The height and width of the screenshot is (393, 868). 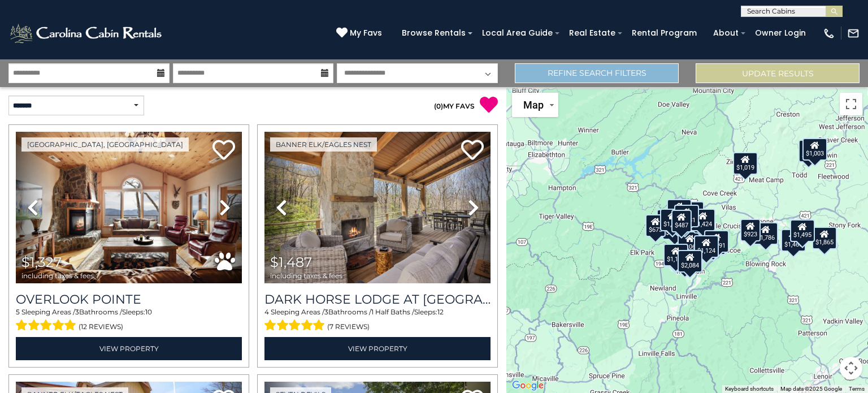 I want to click on a: About, so click(x=725, y=33).